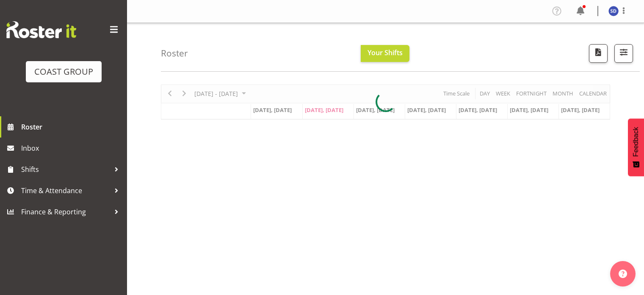 The image size is (644, 295). What do you see at coordinates (599, 53) in the screenshot?
I see `button: Download a PDF of the roster according to the set date range.` at bounding box center [599, 53].